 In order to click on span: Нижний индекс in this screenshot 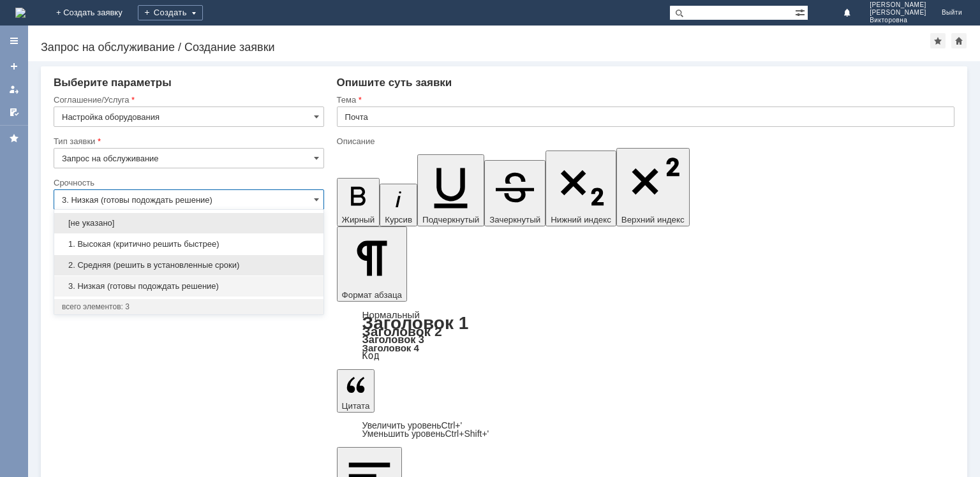, I will do `click(581, 219)`.